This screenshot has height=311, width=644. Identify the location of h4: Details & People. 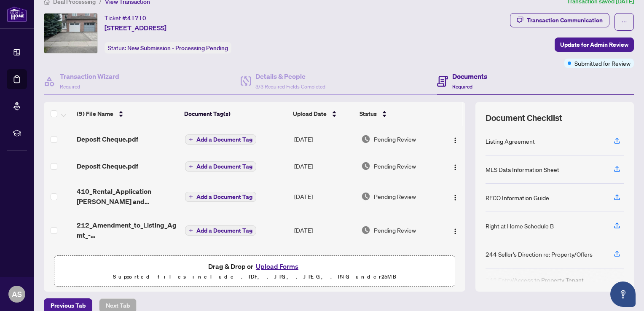
(291, 76).